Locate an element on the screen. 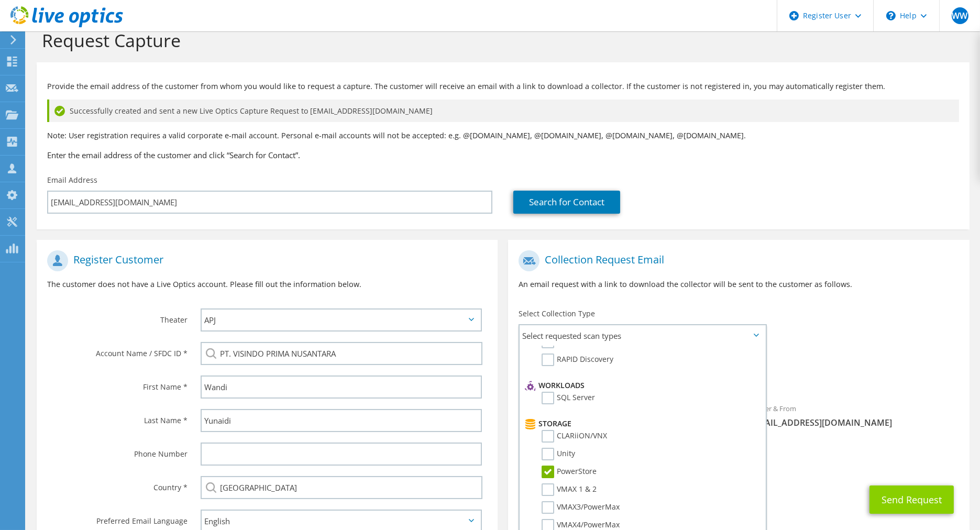  label: Country * is located at coordinates (117, 484).